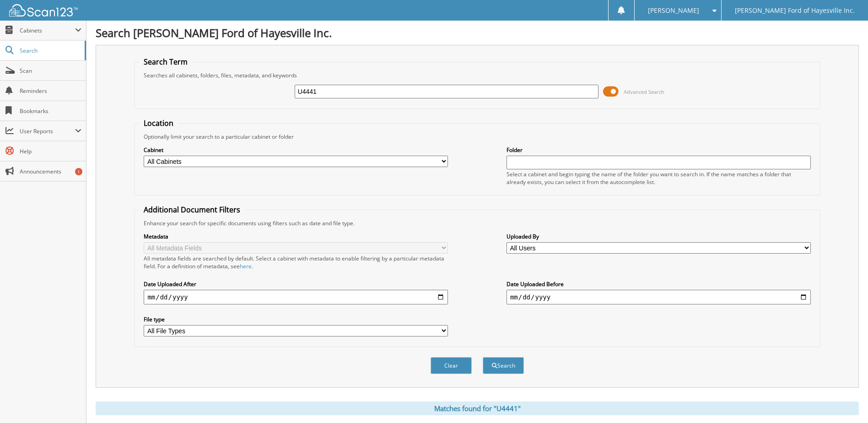  I want to click on label: File type, so click(296, 319).